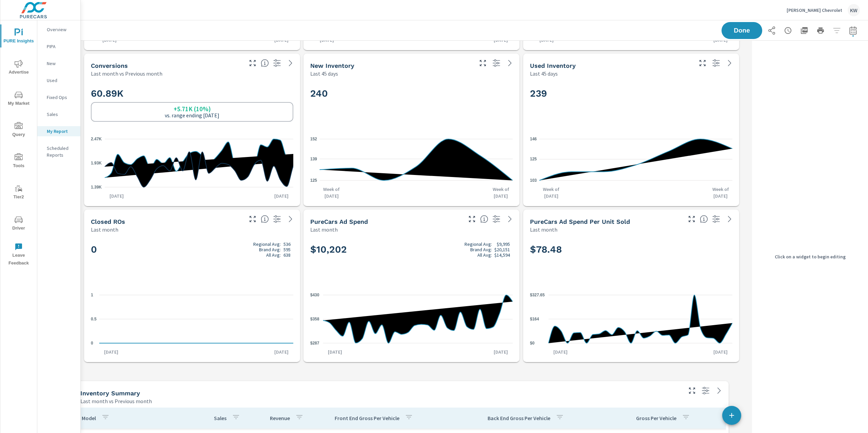 The width and height of the screenshot is (868, 433). I want to click on p: My Report, so click(61, 131).